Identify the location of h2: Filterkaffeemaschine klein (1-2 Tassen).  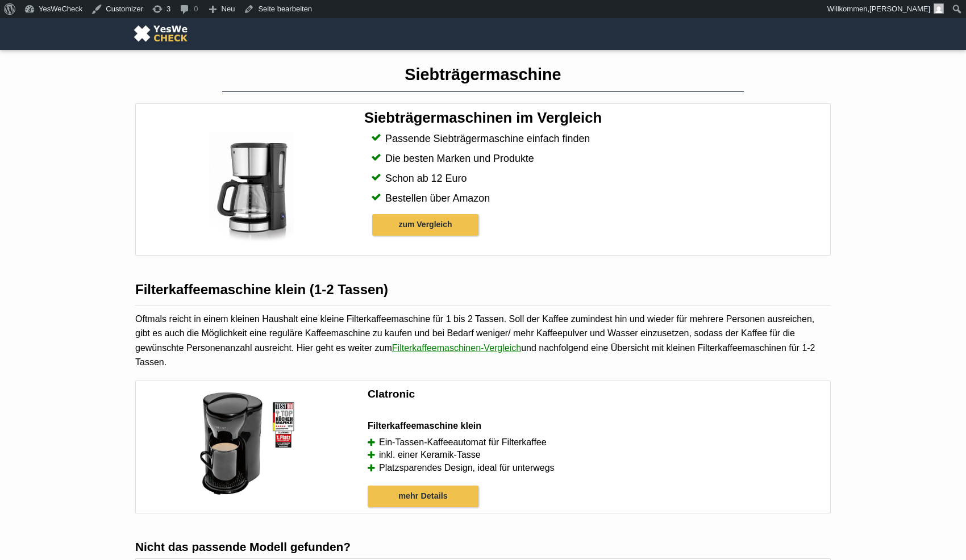
(483, 290).